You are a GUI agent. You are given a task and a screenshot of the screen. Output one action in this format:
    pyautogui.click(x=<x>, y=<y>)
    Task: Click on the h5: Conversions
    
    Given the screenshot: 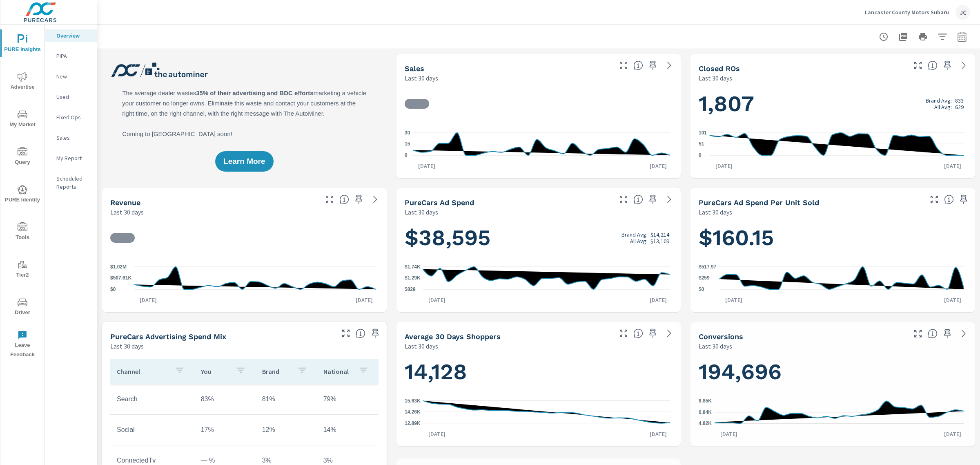 What is the action you would take?
    pyautogui.click(x=721, y=336)
    